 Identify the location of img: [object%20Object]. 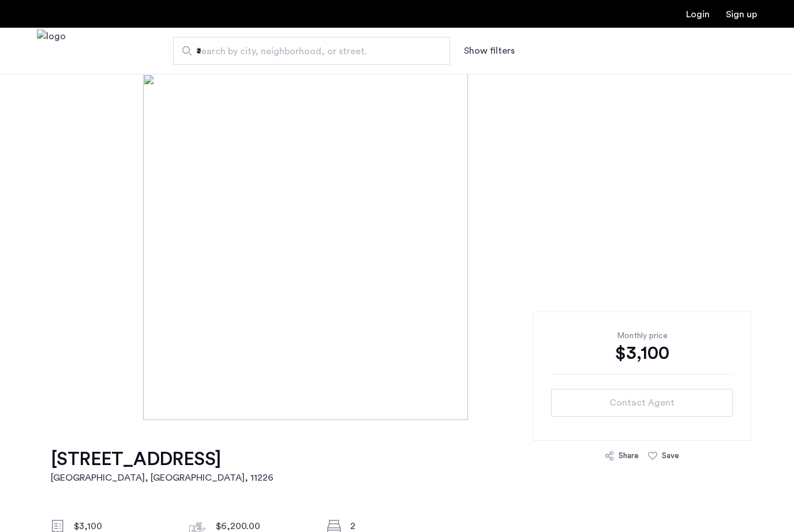
(397, 247).